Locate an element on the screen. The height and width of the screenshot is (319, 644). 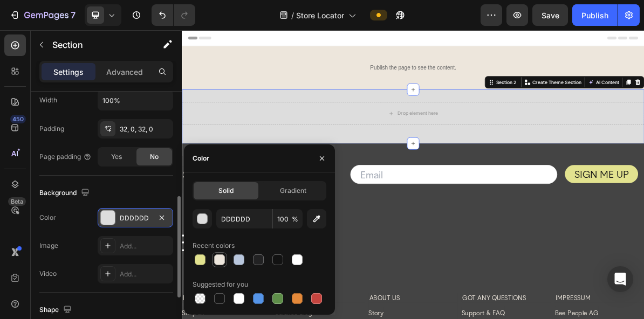
div: Padding is located at coordinates (52, 129).